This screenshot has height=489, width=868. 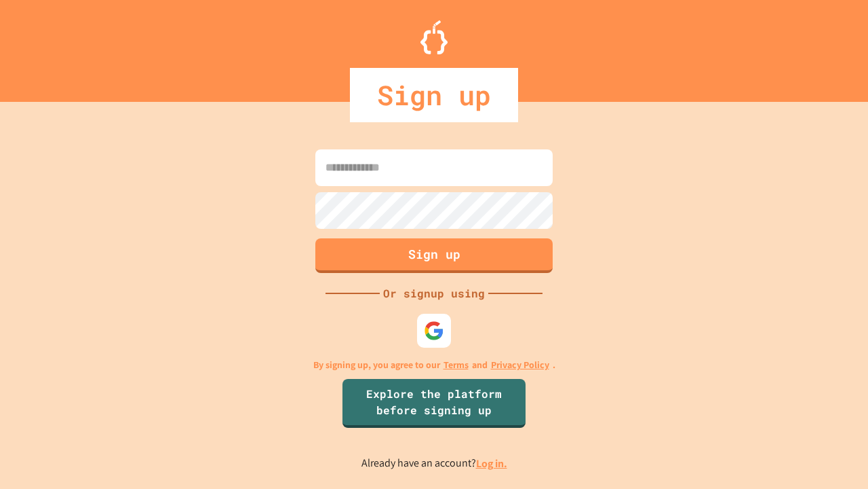 What do you see at coordinates (455, 365) in the screenshot?
I see `a: Terms` at bounding box center [455, 365].